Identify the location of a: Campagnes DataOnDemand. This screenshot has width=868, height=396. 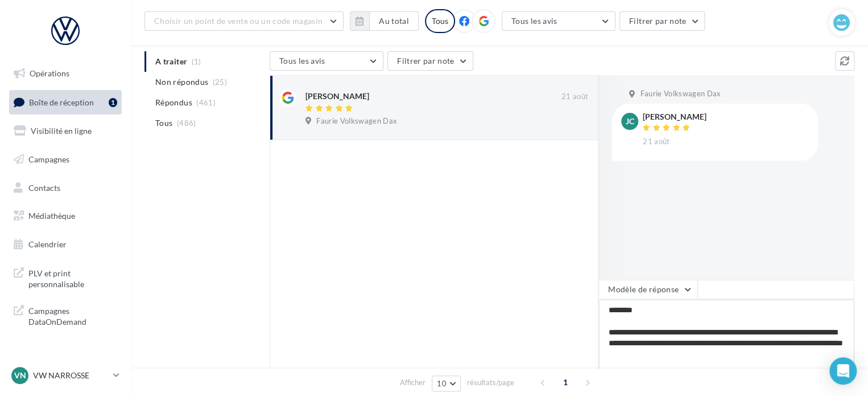
(66, 315).